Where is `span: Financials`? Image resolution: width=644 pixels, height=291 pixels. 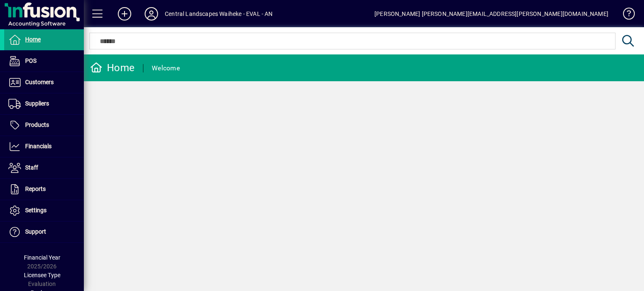 span: Financials is located at coordinates (38, 146).